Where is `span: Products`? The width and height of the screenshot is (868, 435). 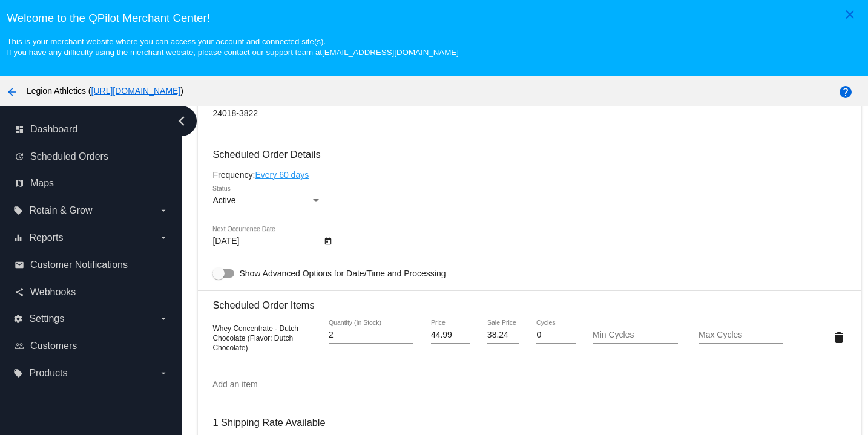 span: Products is located at coordinates (48, 374).